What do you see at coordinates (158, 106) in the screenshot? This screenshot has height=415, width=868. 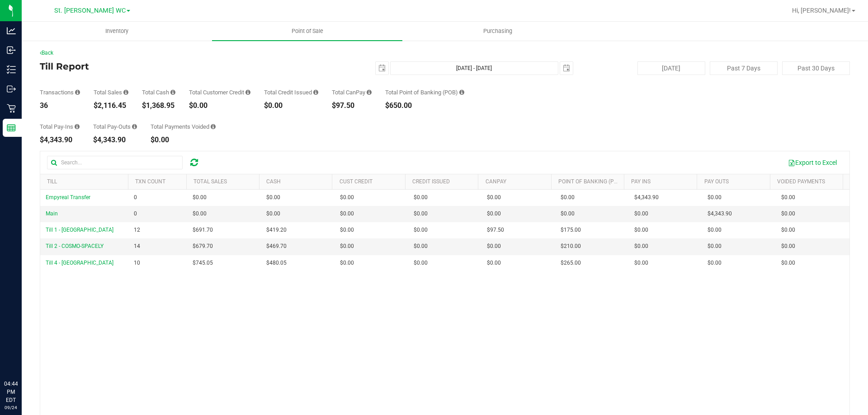 I see `div: $1,368.95` at bounding box center [158, 106].